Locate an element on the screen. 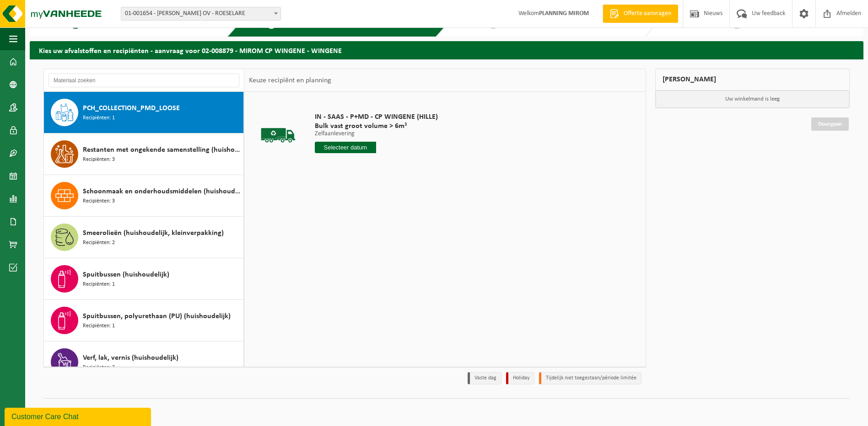 The image size is (868, 426). span: IN - SAAS - P+MD - CP WINGENE (HILLE) is located at coordinates (376, 117).